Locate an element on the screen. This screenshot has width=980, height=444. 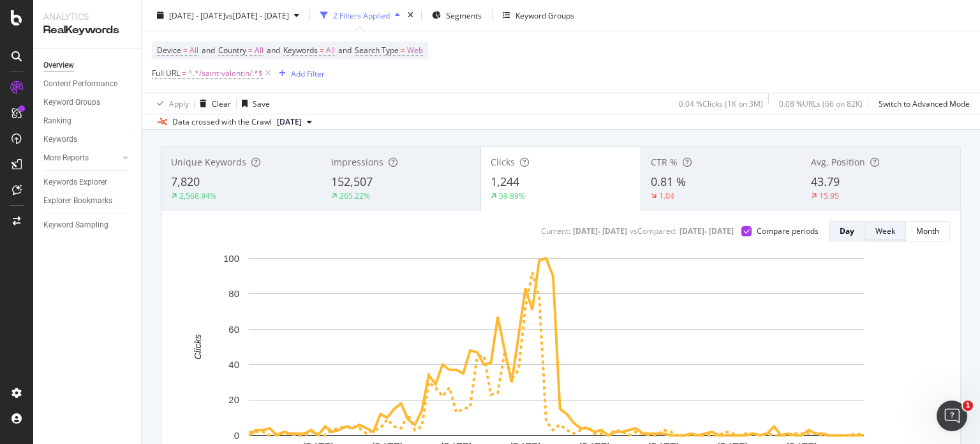
span: 2025 Mar. 30th is located at coordinates (289, 122).